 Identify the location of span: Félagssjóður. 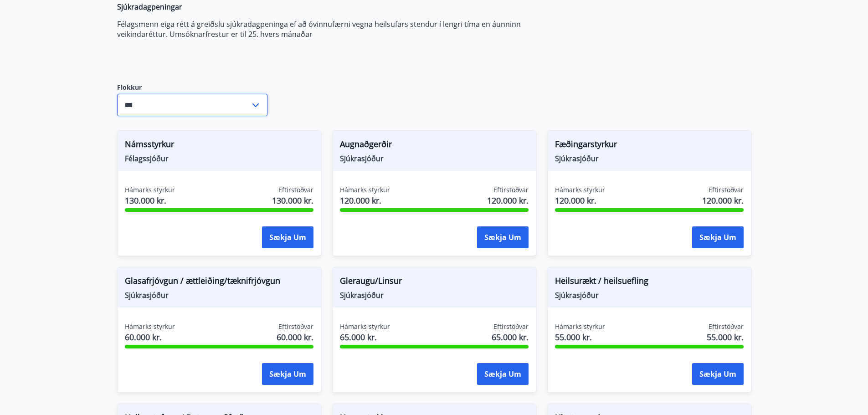
(219, 159).